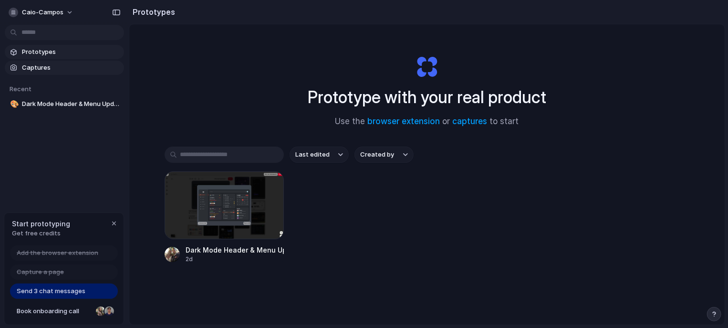 The width and height of the screenshot is (728, 328). What do you see at coordinates (40, 272) in the screenshot?
I see `span: Capture a page` at bounding box center [40, 272].